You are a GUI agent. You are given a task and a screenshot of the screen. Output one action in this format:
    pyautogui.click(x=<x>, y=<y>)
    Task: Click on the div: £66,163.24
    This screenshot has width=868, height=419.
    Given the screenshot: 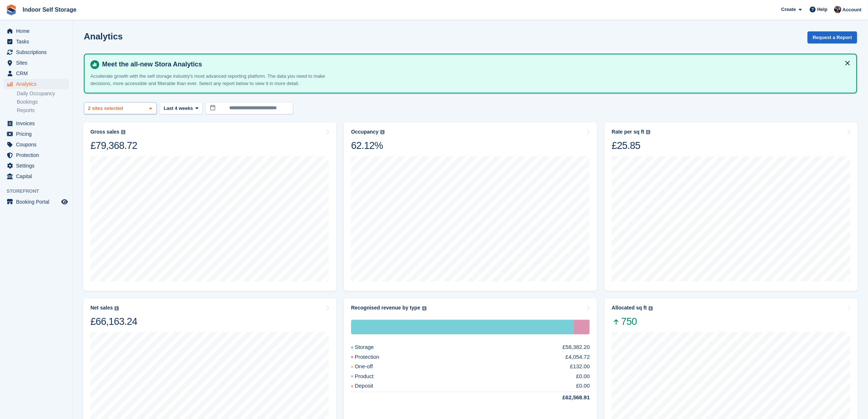 What is the action you would take?
    pyautogui.click(x=114, y=322)
    